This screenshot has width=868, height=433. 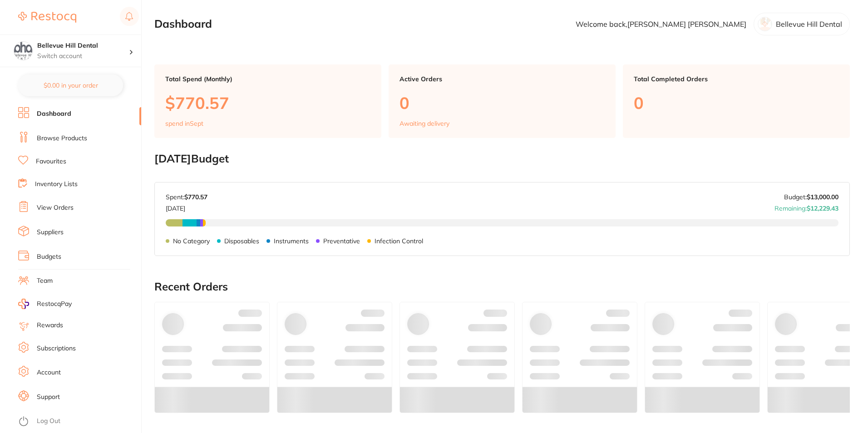 What do you see at coordinates (191, 241) in the screenshot?
I see `p: No Category` at bounding box center [191, 241].